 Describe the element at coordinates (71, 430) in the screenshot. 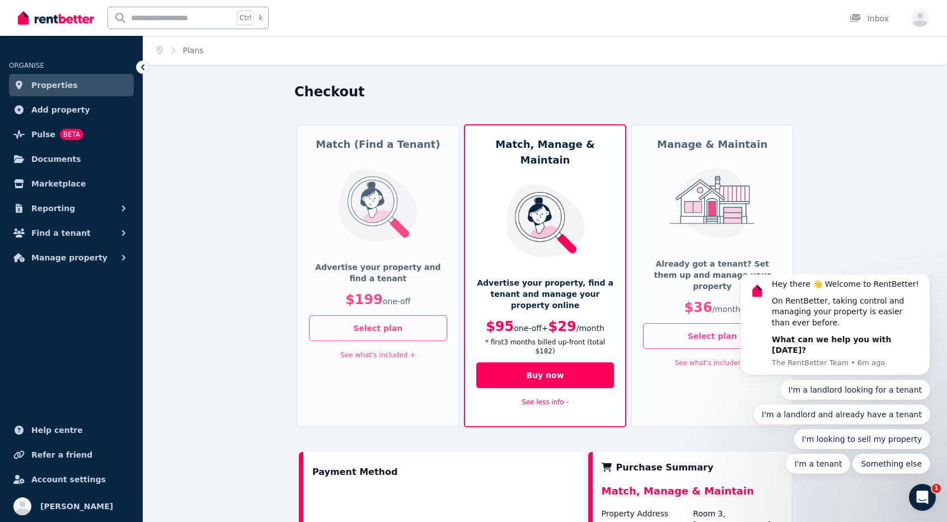

I see `a: Help centre` at that location.